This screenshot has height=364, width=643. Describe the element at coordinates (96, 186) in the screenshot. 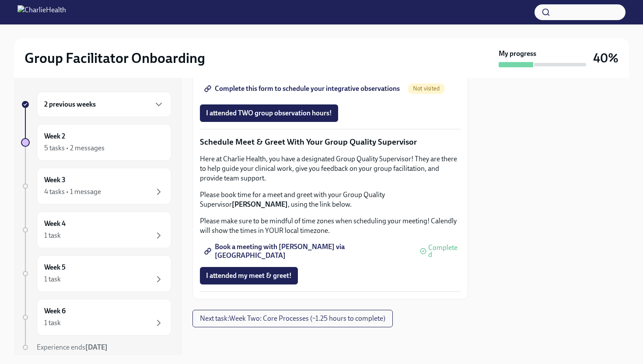

I see `a: Week 34 tasks • 1 message` at that location.